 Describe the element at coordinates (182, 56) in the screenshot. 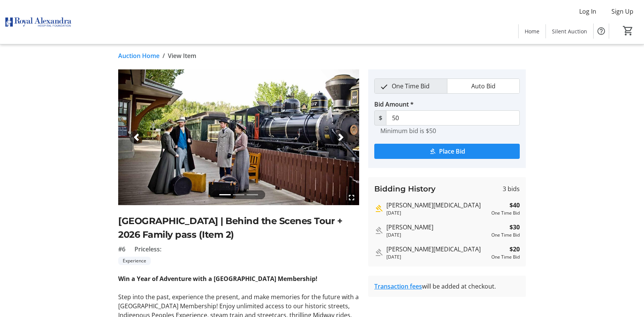

I see `span: View Item` at that location.